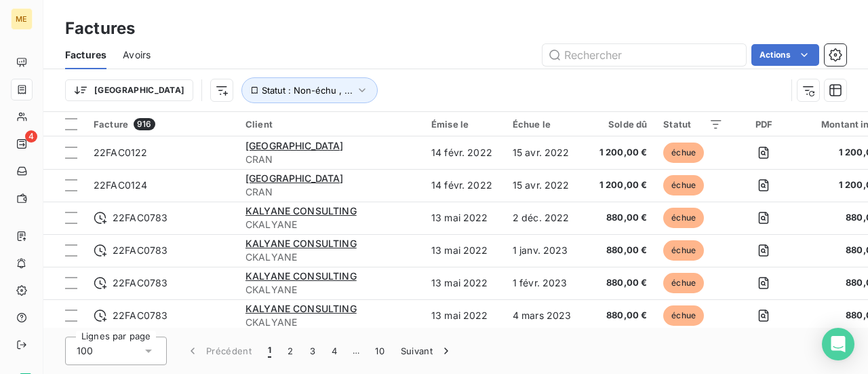 This screenshot has width=868, height=374. I want to click on span: 1, so click(270, 350).